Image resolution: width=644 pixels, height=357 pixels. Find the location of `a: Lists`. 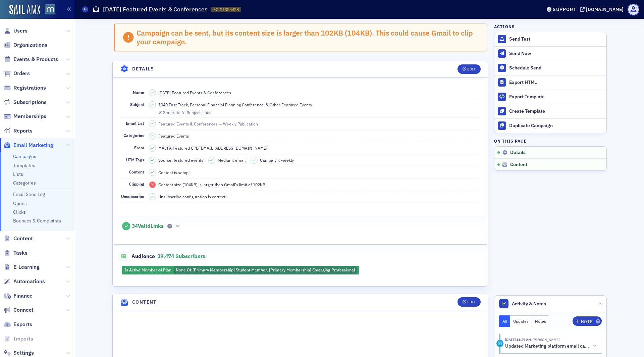

a: Lists is located at coordinates (18, 174).